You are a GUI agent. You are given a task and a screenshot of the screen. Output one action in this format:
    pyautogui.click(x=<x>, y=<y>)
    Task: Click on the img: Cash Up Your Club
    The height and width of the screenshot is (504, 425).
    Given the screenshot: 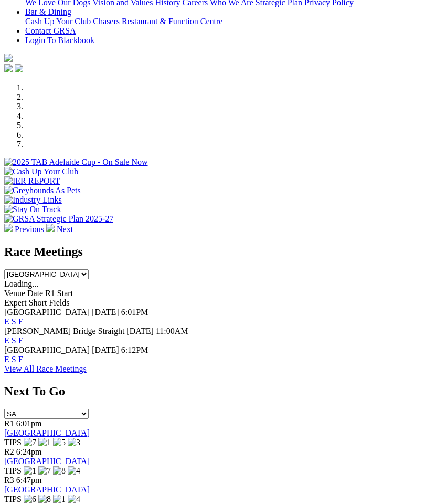 What is the action you would take?
    pyautogui.click(x=41, y=171)
    